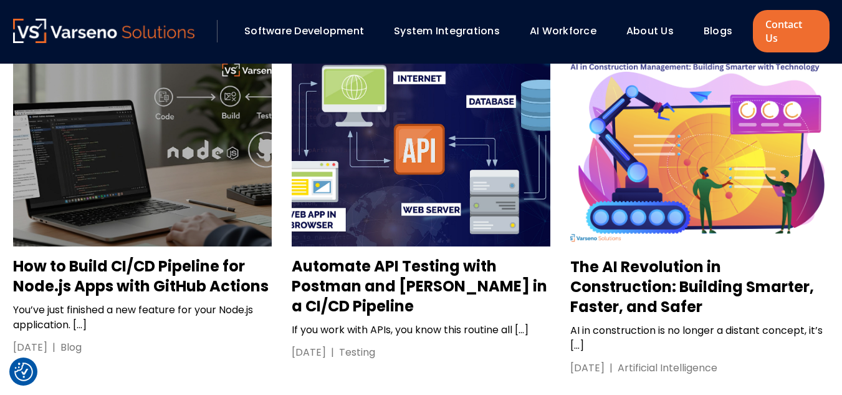 The height and width of the screenshot is (395, 842). I want to click on div: Blog, so click(71, 347).